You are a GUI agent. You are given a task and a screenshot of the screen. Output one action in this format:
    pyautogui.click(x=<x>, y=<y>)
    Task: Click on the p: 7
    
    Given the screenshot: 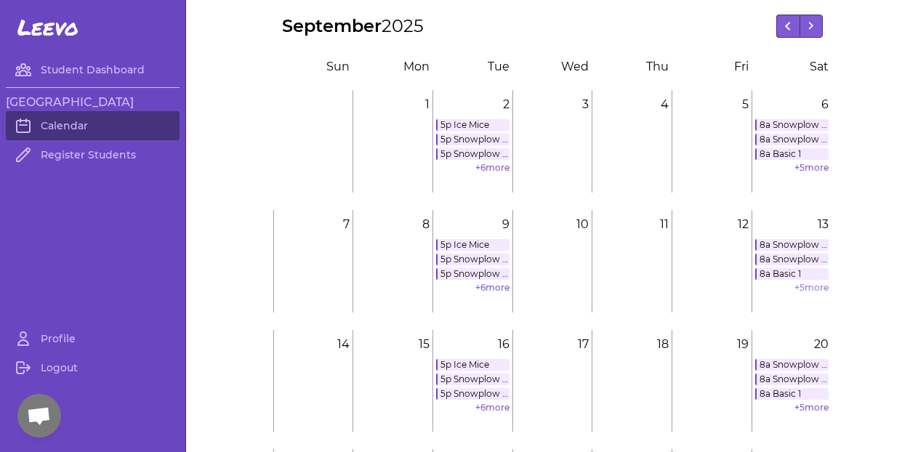 What is the action you would take?
    pyautogui.click(x=313, y=225)
    